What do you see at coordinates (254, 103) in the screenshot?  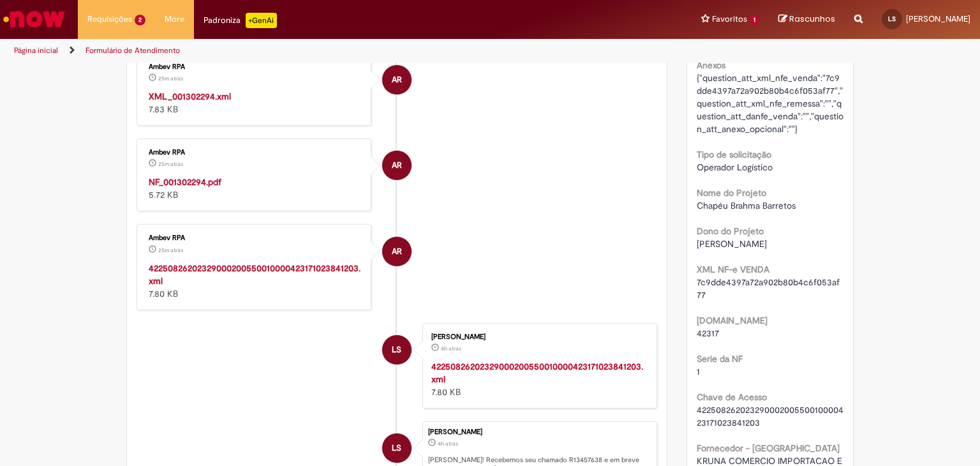 I see `div: 7.83 KB` at bounding box center [254, 103].